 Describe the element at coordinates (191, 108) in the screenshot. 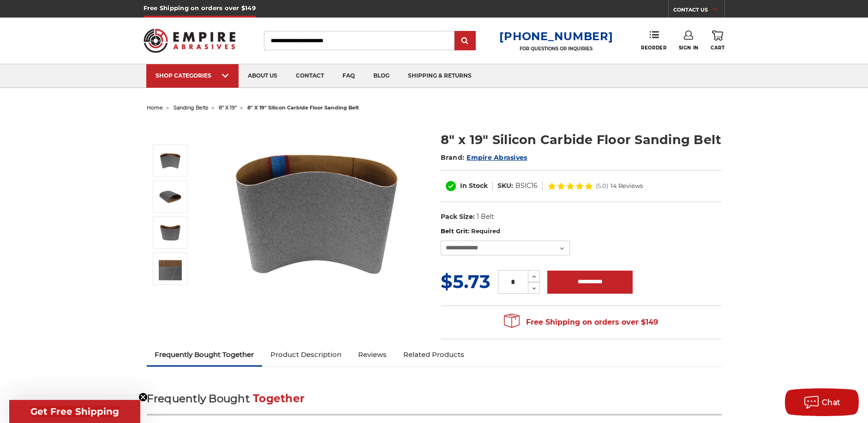

I see `a: sanding belts` at that location.